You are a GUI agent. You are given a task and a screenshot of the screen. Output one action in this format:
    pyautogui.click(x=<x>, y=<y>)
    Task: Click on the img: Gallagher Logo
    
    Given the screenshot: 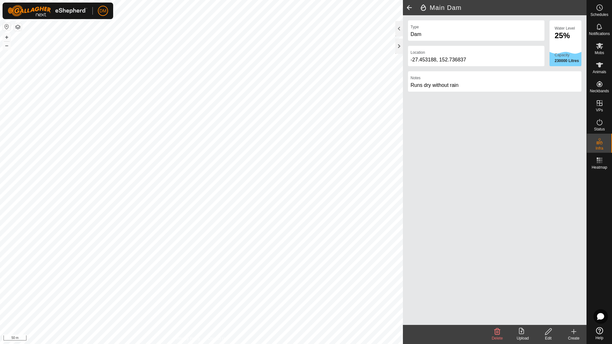 What is the action you would take?
    pyautogui.click(x=47, y=11)
    